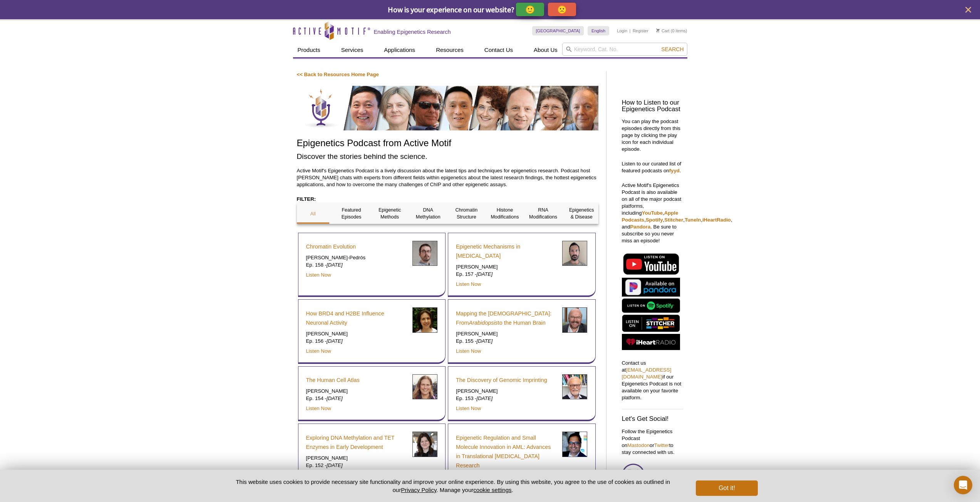 Image resolution: width=980 pixels, height=502 pixels. I want to click on p: Follow the Epigenetics Podcast on or to stay connected with us., so click(653, 442).